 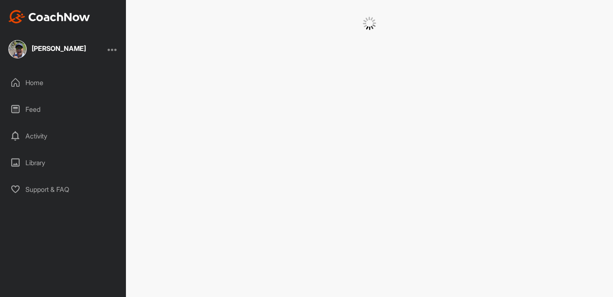 What do you see at coordinates (63, 83) in the screenshot?
I see `div: Home` at bounding box center [63, 83].